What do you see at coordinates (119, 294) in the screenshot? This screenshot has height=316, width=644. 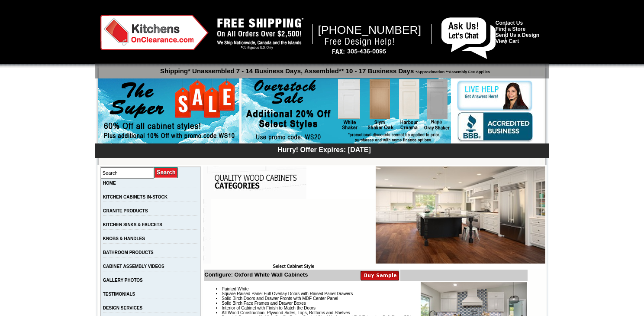 I see `a: TESTIMONIALS` at bounding box center [119, 294].